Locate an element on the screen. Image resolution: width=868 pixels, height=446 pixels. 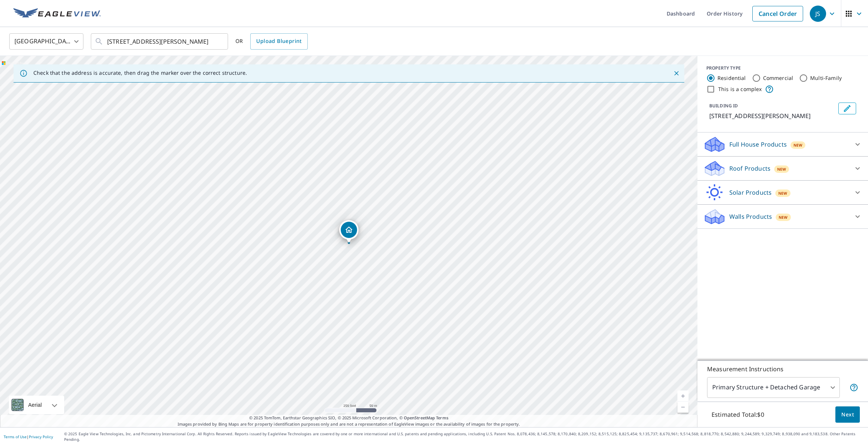
span: Upload Blueprint is located at coordinates (278, 41).